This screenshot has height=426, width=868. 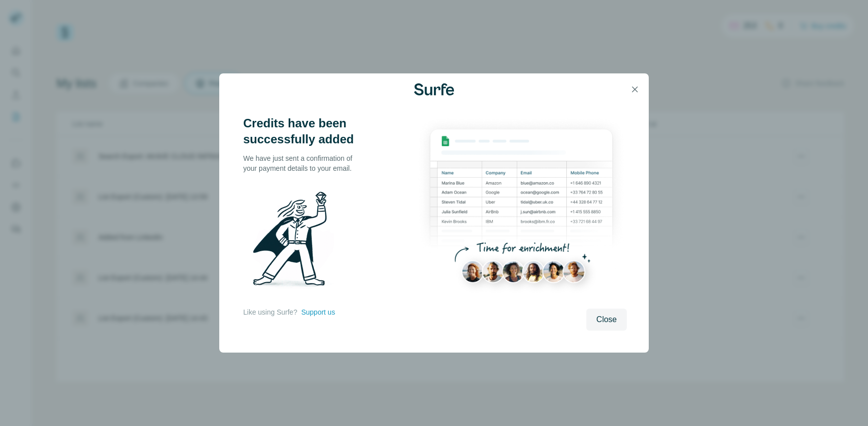 What do you see at coordinates (606, 320) in the screenshot?
I see `button: Close` at bounding box center [606, 320].